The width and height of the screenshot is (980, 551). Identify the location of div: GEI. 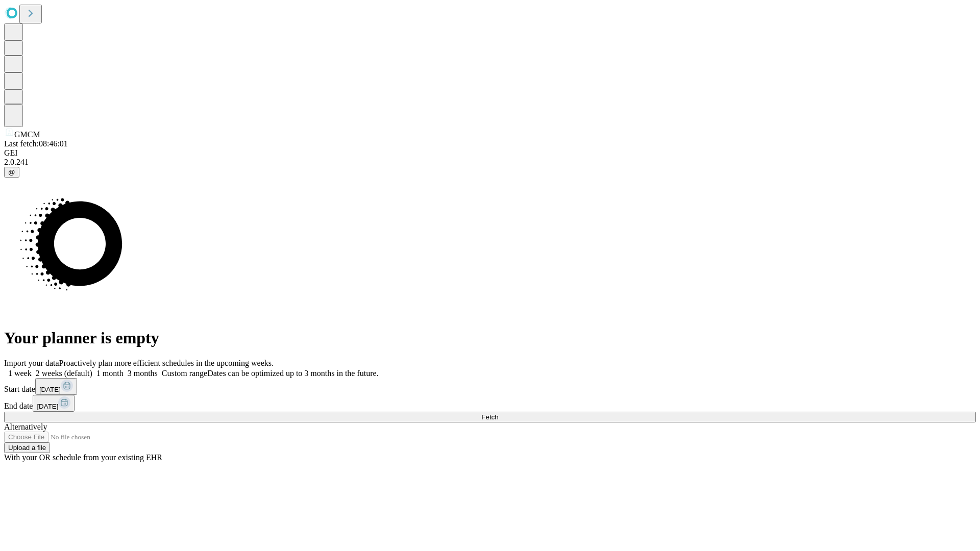
(490, 153).